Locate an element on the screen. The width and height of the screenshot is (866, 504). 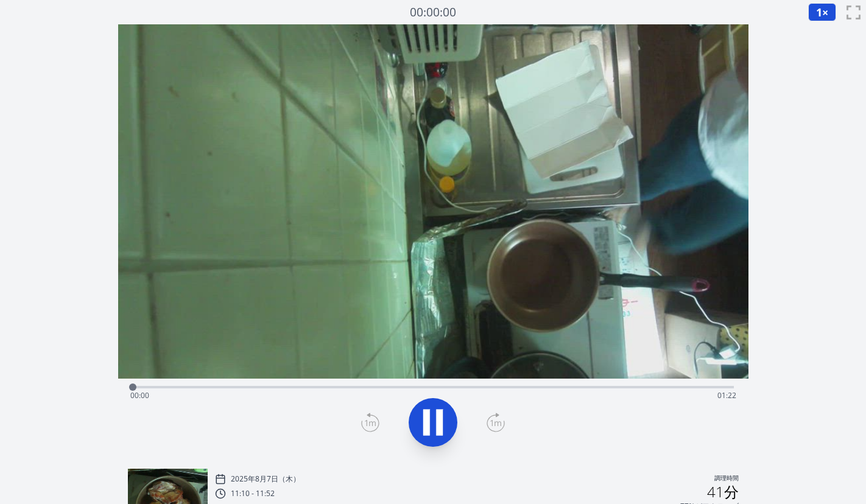
font: 調理時間 is located at coordinates (727, 478).